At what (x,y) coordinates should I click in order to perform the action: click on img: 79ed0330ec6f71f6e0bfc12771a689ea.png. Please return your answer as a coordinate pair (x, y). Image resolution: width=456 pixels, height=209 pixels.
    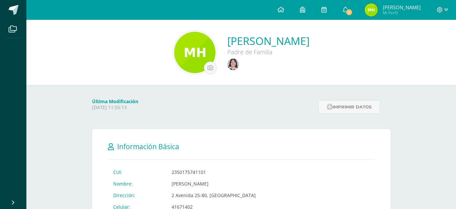
    Looking at the image, I should click on (195, 52).